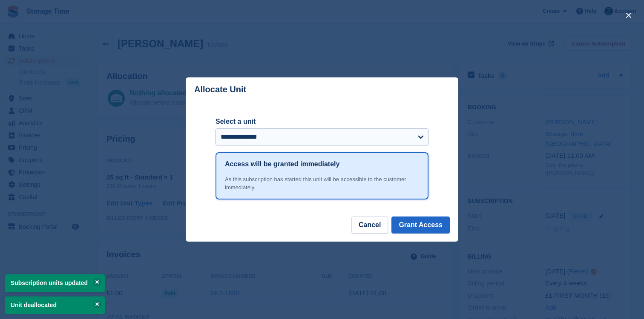  Describe the element at coordinates (282, 165) in the screenshot. I see `h1: Access will be granted immediately` at that location.